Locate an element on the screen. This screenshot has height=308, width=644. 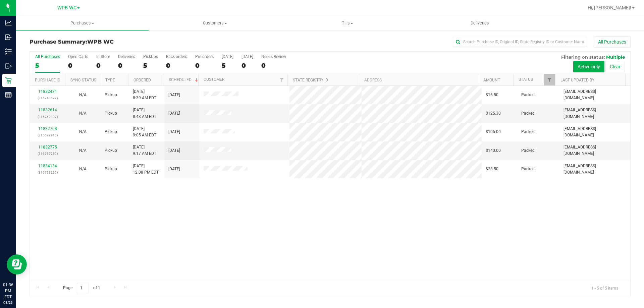
p: (316793290) is located at coordinates (48, 172).